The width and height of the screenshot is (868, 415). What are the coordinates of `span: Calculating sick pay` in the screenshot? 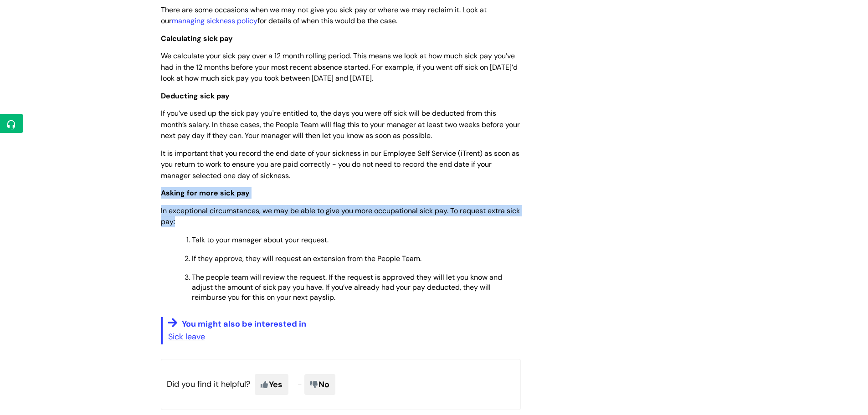 It's located at (197, 38).